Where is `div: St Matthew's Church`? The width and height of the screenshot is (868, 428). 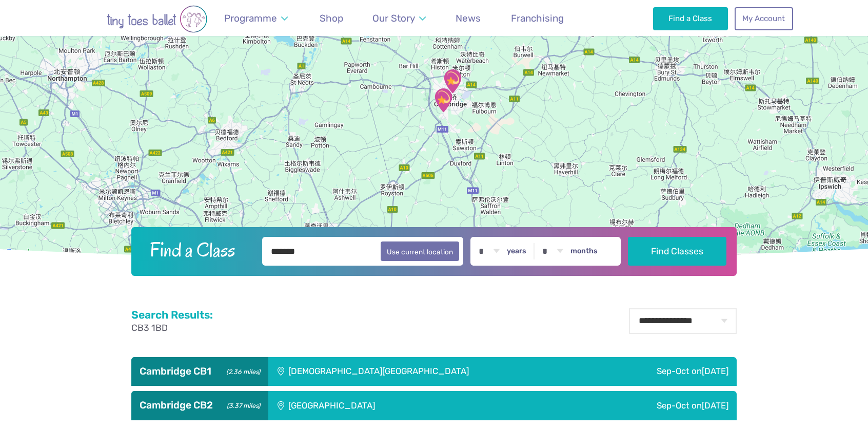
div: St Matthew's Church is located at coordinates (452, 81).